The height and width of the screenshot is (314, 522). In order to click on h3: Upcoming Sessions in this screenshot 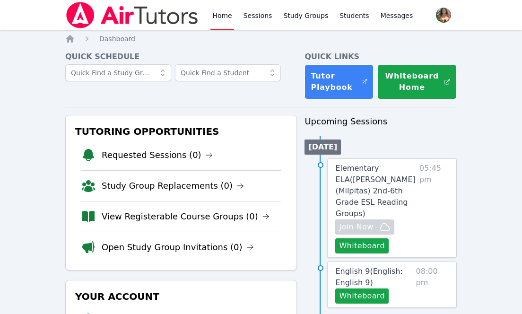, I will do `click(380, 121)`.